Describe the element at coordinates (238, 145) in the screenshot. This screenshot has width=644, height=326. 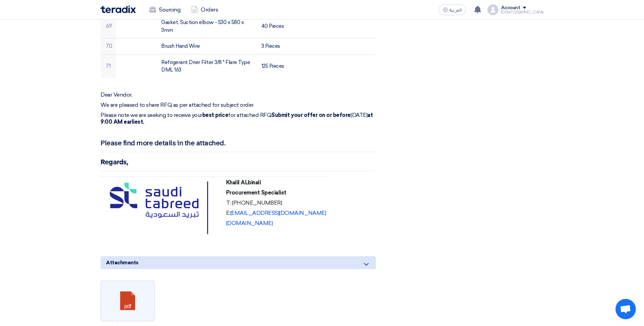
I see `h2: Please find more details in the attached.` at that location.